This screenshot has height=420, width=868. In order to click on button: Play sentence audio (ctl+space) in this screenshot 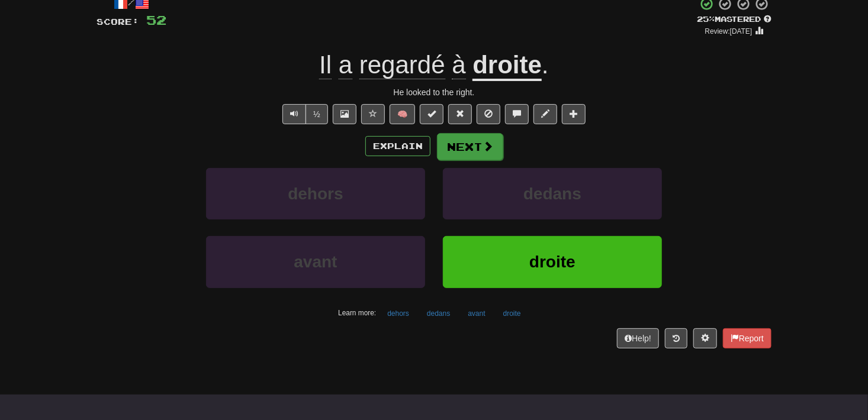, I will do `click(294, 114)`.